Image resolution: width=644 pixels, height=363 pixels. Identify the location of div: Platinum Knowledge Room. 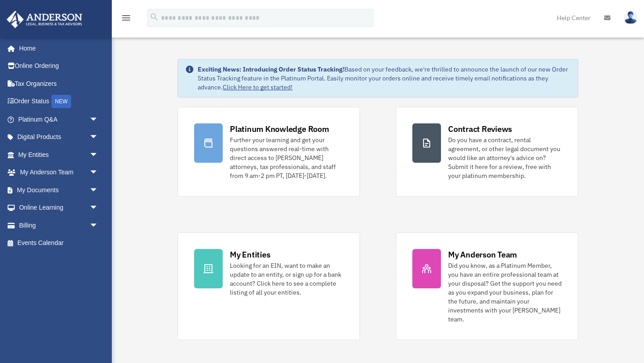
(280, 129).